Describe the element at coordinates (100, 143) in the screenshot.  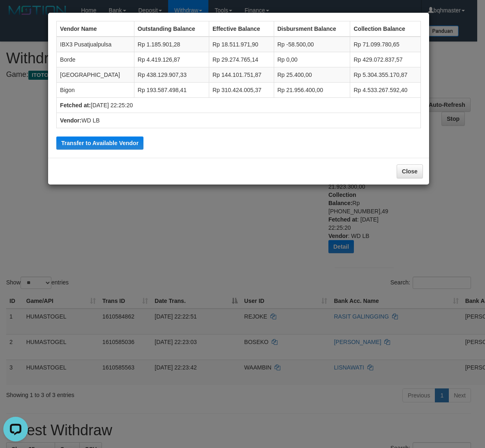
I see `button: Transfer to Available Vendor` at that location.